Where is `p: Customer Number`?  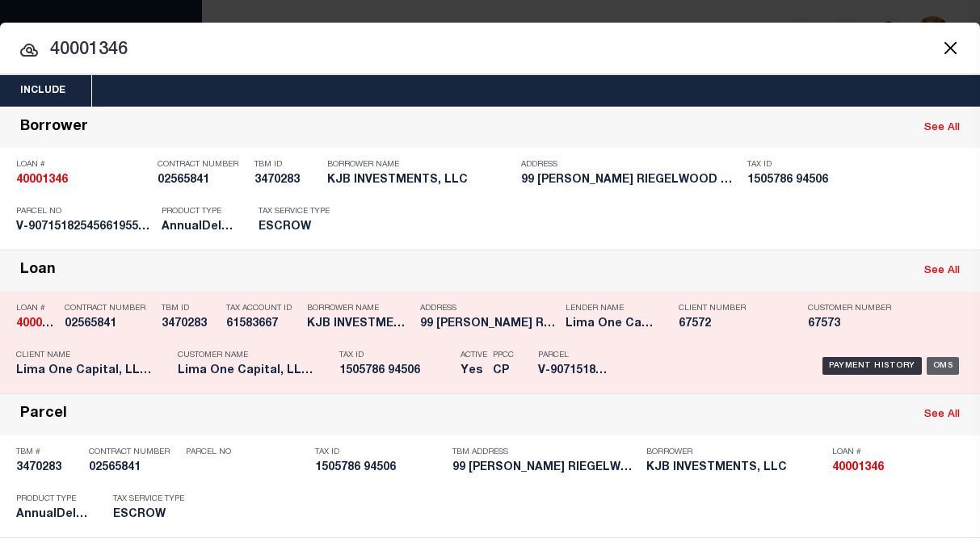 p: Customer Number is located at coordinates (850, 309).